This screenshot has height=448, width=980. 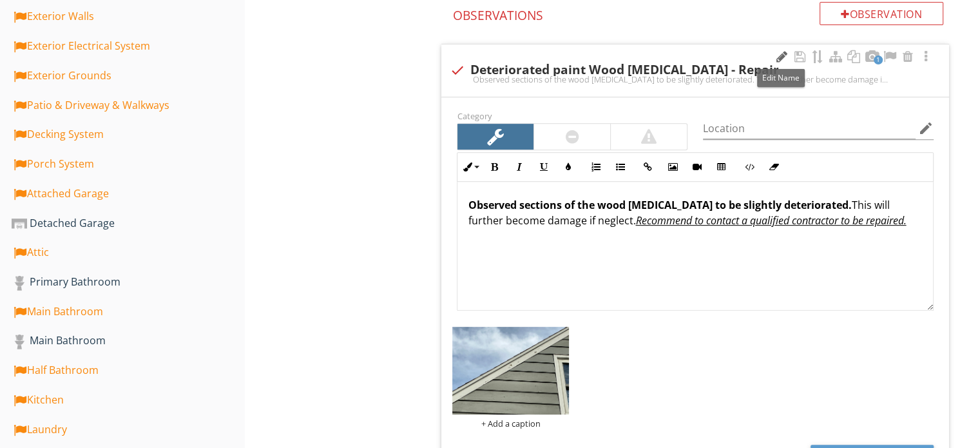 I want to click on button: Insert Table, so click(x=721, y=167).